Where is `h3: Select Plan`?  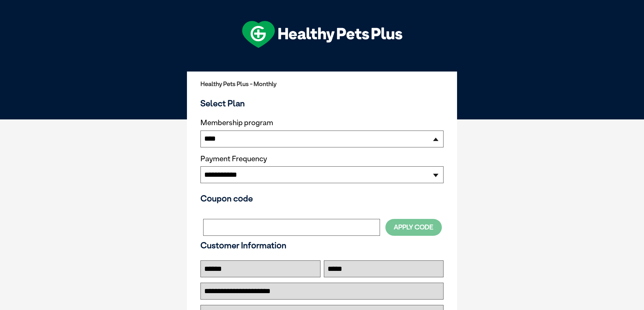 h3: Select Plan is located at coordinates (322, 104).